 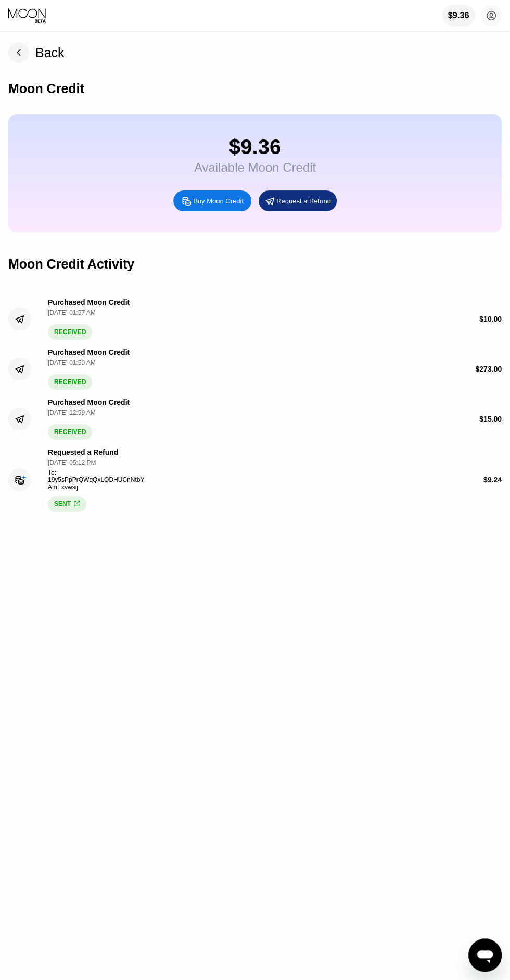 What do you see at coordinates (255, 168) in the screenshot?
I see `div: Available Moon Credit` at bounding box center [255, 168].